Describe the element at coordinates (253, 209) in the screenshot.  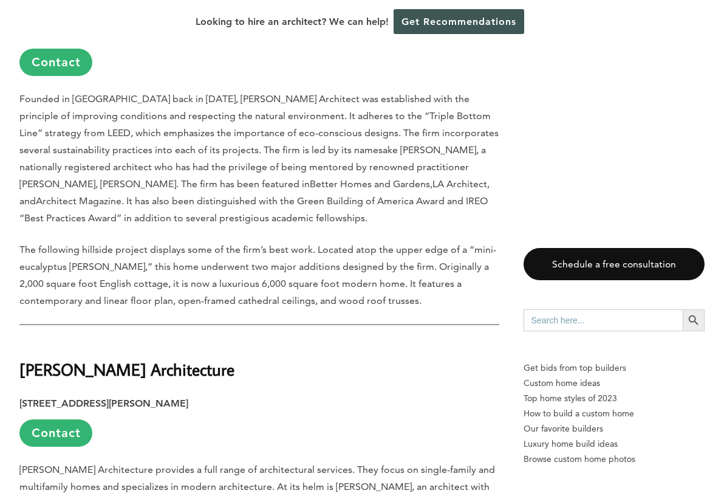
I see `span: . It has also been distinguished with the Green Building of America Award and IREO “Best Practice...` at that location.